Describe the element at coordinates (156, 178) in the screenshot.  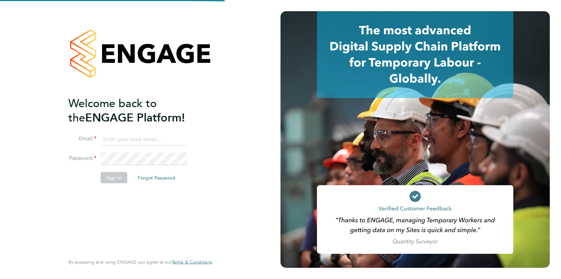
I see `button: Forgot Password` at that location.